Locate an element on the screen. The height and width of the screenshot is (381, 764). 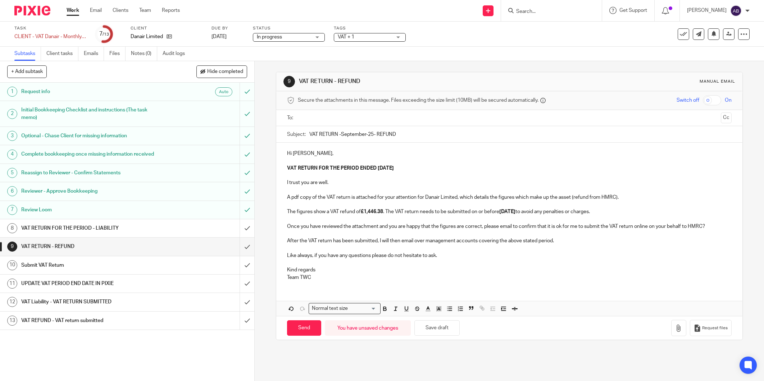
strong: £1,446.38 is located at coordinates (372, 212).